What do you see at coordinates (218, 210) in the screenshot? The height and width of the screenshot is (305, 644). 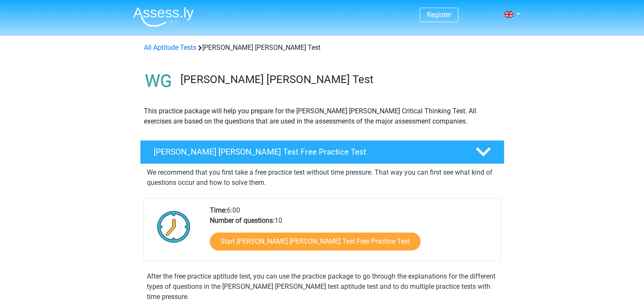 I see `b: Time:` at bounding box center [218, 210].